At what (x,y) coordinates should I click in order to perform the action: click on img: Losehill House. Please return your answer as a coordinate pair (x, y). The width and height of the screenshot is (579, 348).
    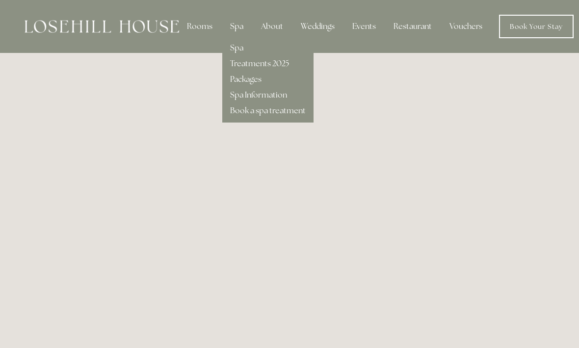
    Looking at the image, I should click on (102, 26).